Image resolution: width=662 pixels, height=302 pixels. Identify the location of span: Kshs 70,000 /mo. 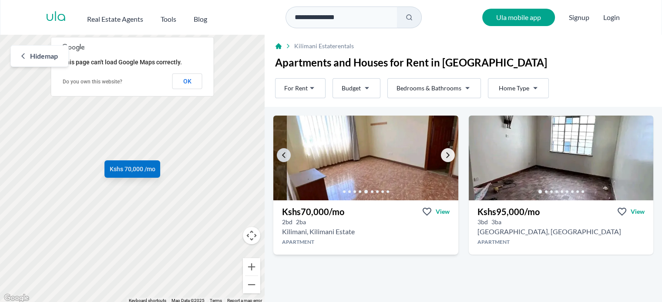
(132, 169).